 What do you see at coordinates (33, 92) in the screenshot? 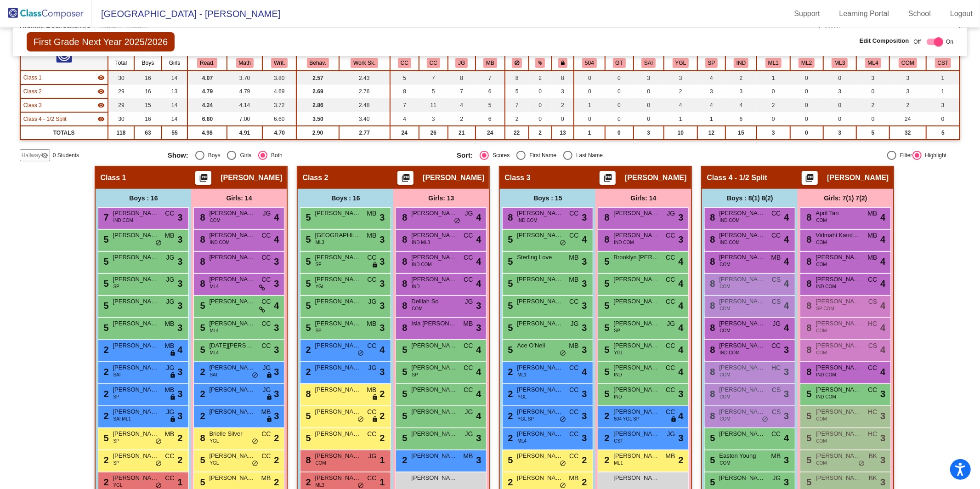
I see `span: Class 2` at bounding box center [33, 92].